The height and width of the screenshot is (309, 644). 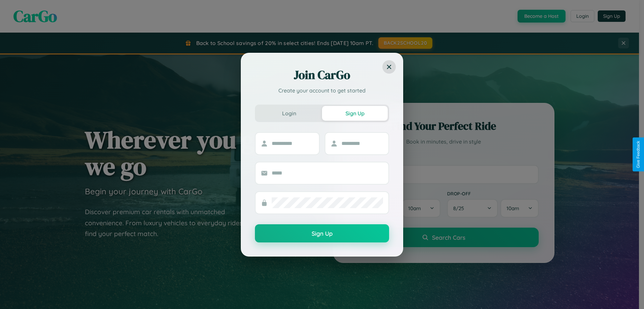 What do you see at coordinates (289, 113) in the screenshot?
I see `button: Login` at bounding box center [289, 113].